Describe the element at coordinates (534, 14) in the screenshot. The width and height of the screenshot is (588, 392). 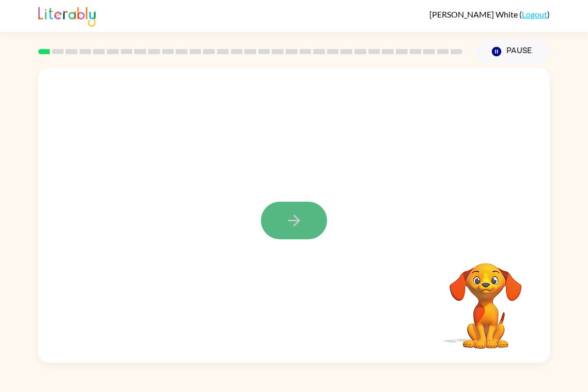
I see `a: Logout` at that location.